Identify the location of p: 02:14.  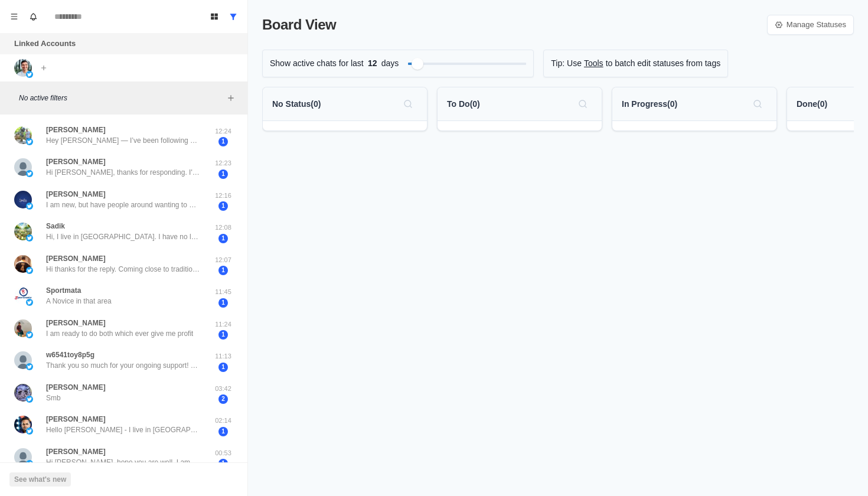
(223, 420).